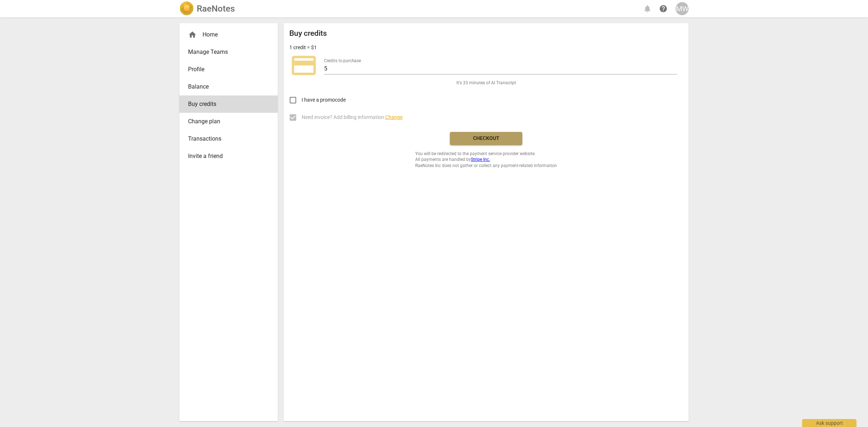 The width and height of the screenshot is (868, 427). What do you see at coordinates (308, 33) in the screenshot?
I see `h2: Buy credits` at bounding box center [308, 33].